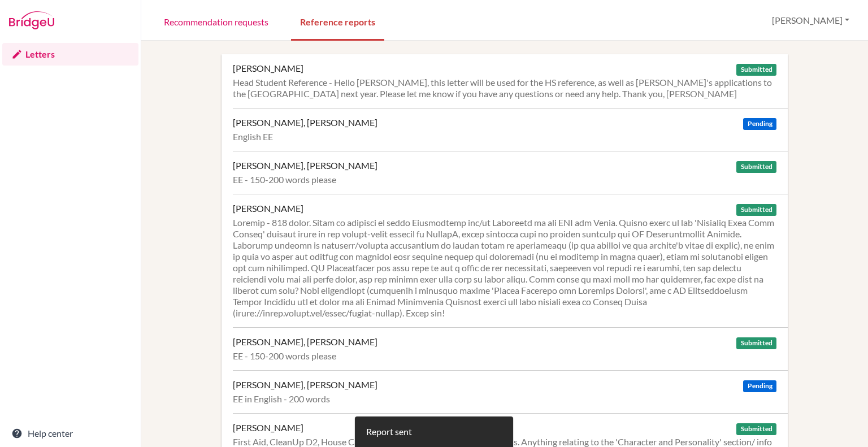  I want to click on div: Report sent, so click(389, 432).